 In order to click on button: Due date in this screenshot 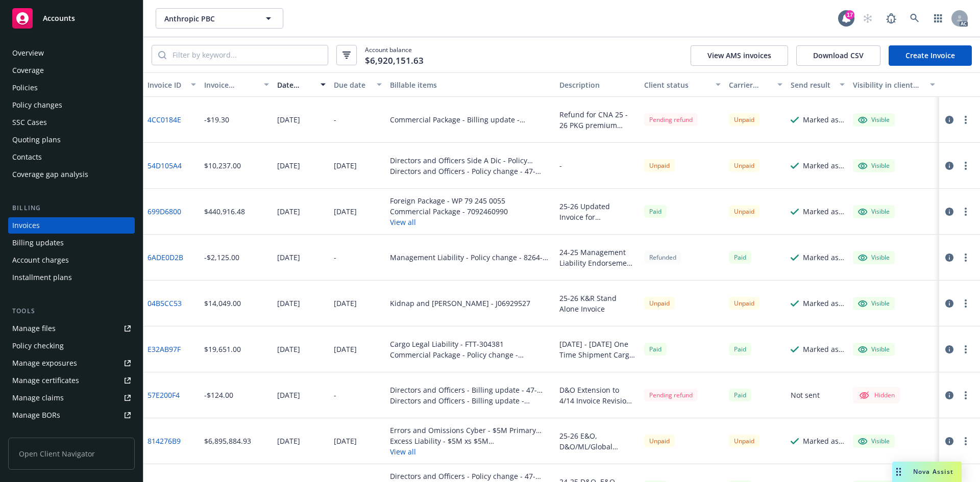, I will do `click(358, 85)`.